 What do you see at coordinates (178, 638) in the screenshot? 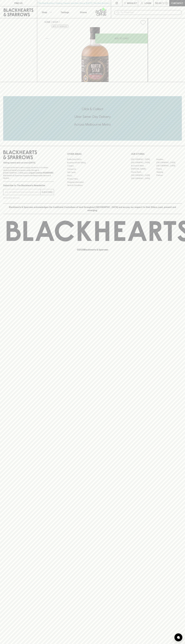
I see `img: bubble-icon` at bounding box center [178, 638].